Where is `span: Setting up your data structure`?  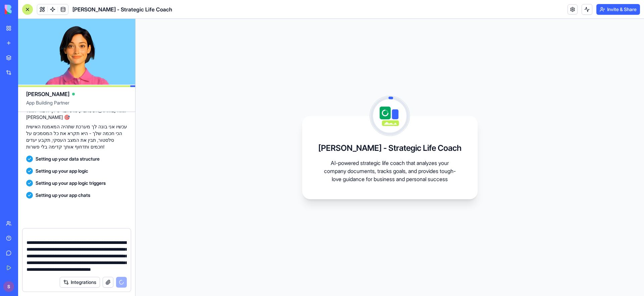 span: Setting up your data structure is located at coordinates (67, 159).